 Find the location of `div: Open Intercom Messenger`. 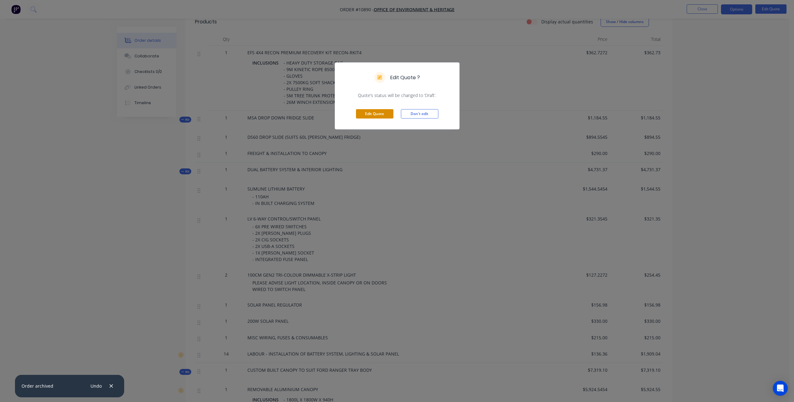

div: Open Intercom Messenger is located at coordinates (780, 388).